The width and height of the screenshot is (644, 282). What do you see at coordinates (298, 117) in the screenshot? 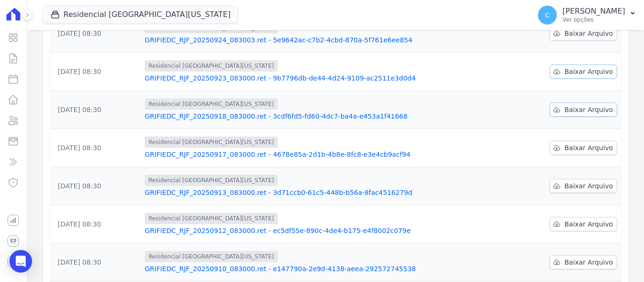
I see `a: GRIFIEDC_RJF_20250918_083000.ret - 3cdf6fd5-fd60-4dc7-ba4a-e453a1f41668` at bounding box center [298, 117].